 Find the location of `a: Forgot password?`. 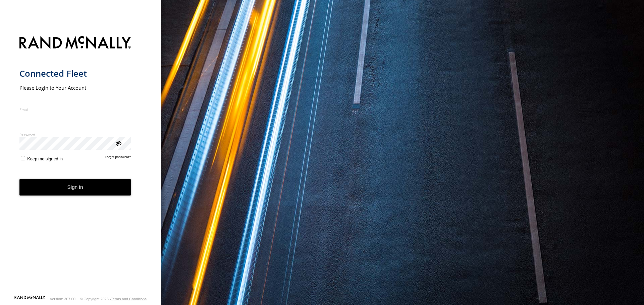

a: Forgot password? is located at coordinates (118, 158).